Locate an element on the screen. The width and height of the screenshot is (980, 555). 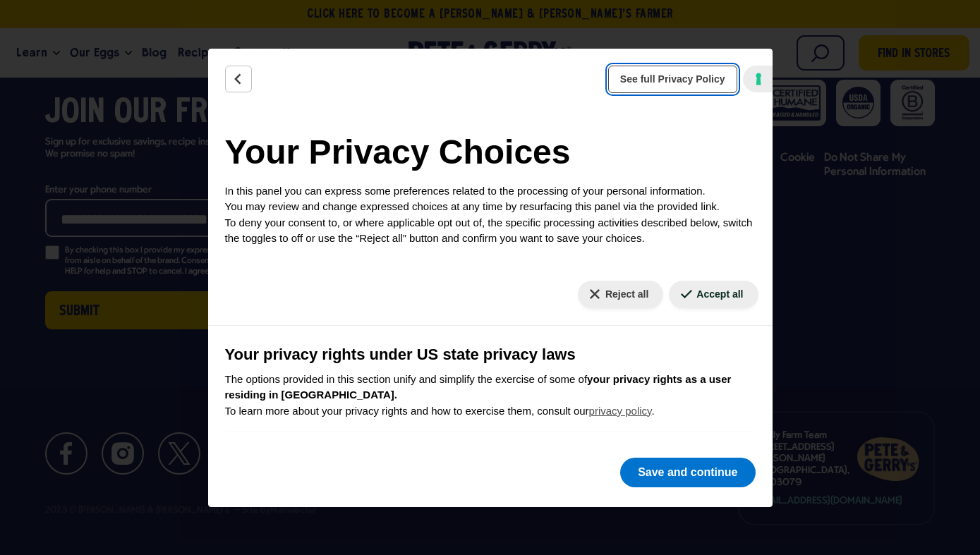
p: The options provided in this section unify and simplify the exercise of some of To learn more abo... is located at coordinates (490, 396).